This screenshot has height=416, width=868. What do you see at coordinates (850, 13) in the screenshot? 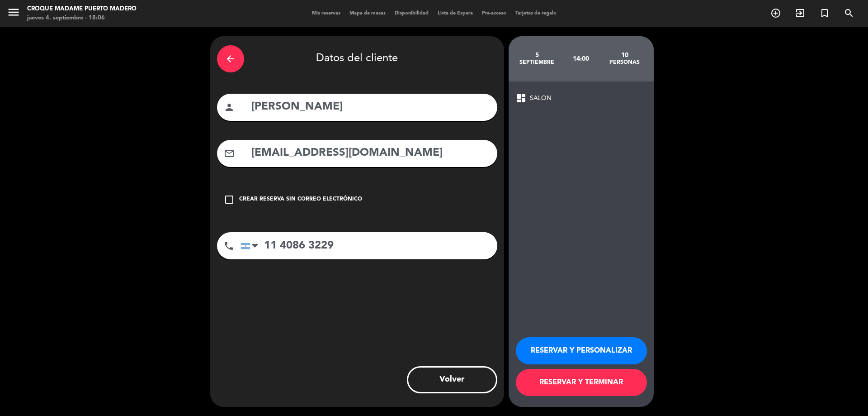
I see `i: search` at bounding box center [850, 13].